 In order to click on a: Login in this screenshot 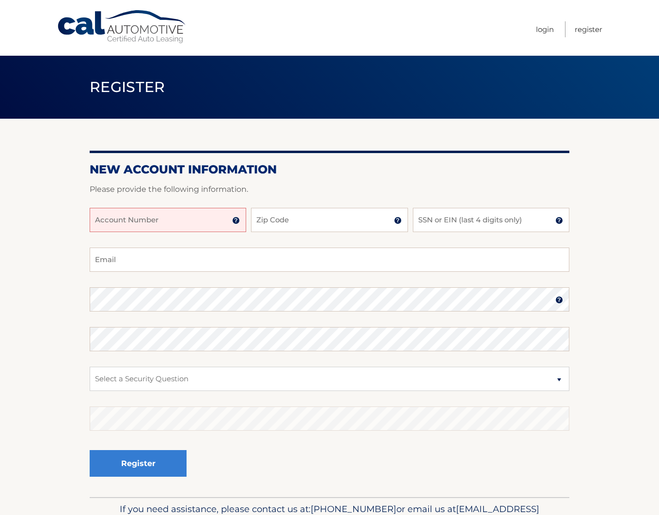, I will do `click(545, 29)`.